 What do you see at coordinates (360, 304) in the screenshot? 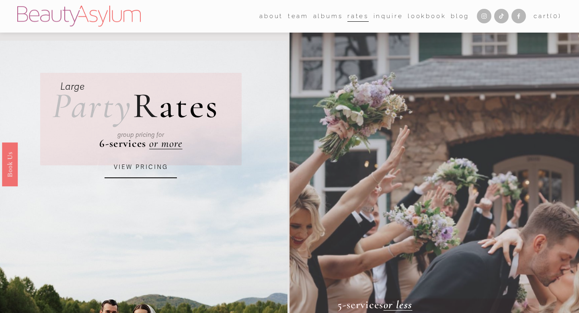
I see `strong: 5-services` at bounding box center [360, 304].